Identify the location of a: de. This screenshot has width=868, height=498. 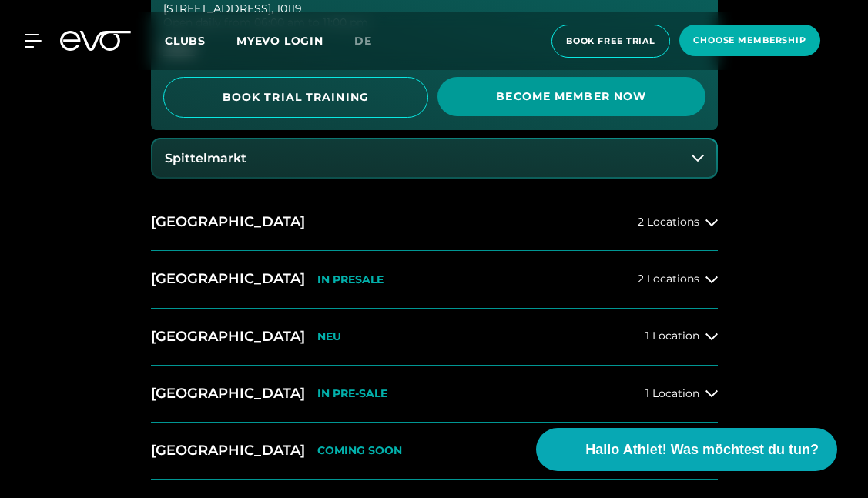
(372, 40).